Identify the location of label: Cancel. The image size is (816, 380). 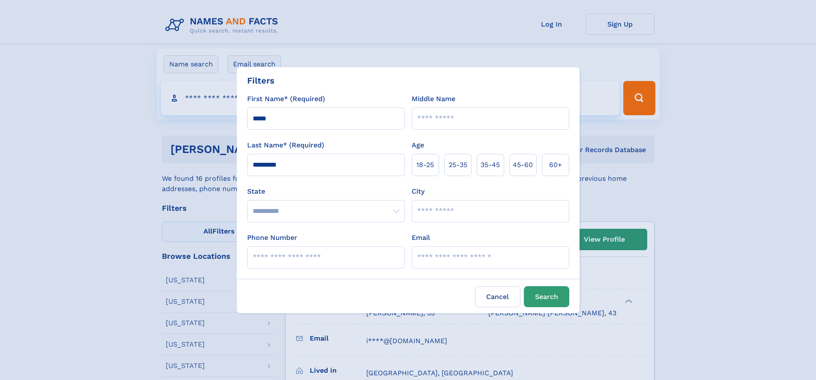
(497, 296).